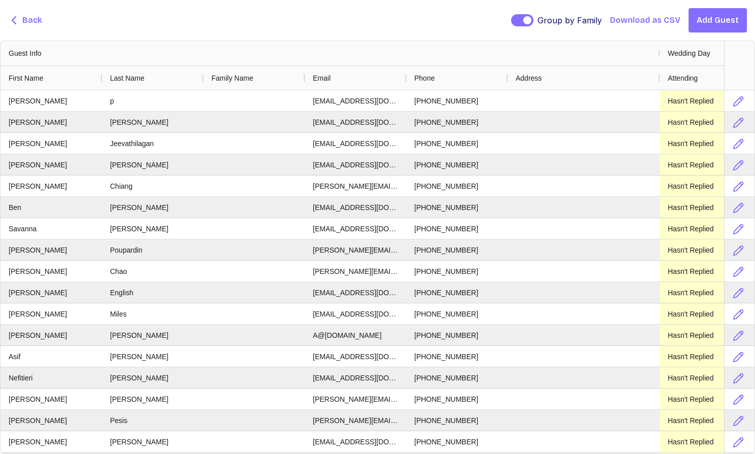 The width and height of the screenshot is (755, 454). Describe the element at coordinates (153, 314) in the screenshot. I see `div: Miles` at that location.